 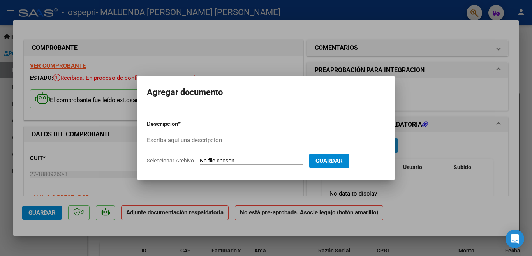 What do you see at coordinates (183, 124) in the screenshot?
I see `p: Descripcion` at bounding box center [183, 124].